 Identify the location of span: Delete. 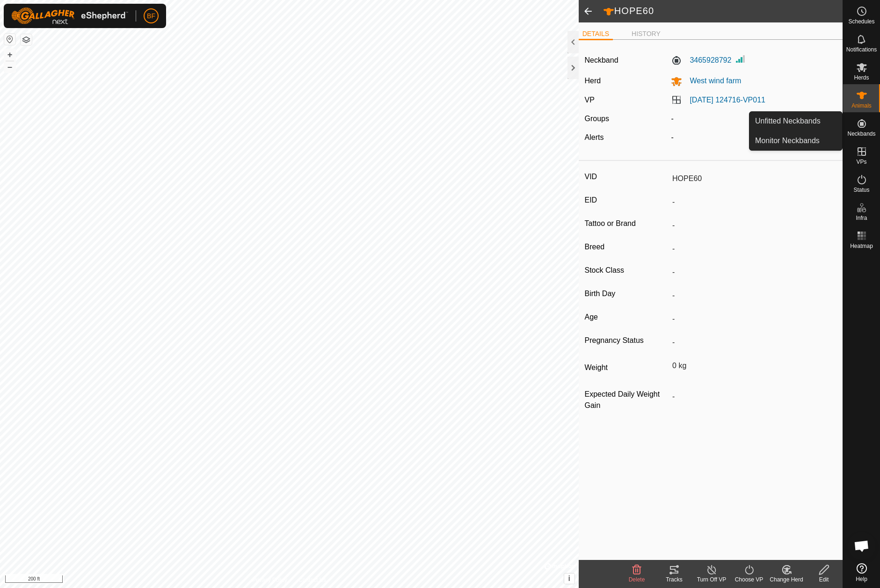
(636, 579).